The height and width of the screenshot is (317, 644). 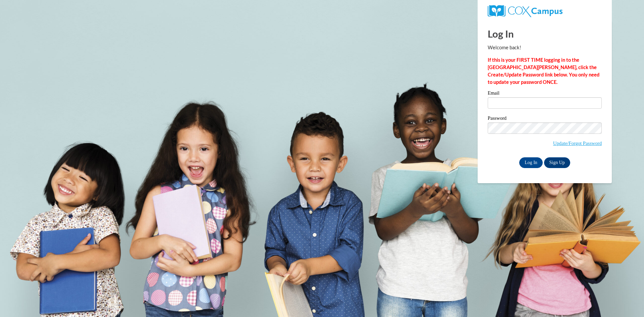 I want to click on p: Welcome back!, so click(x=545, y=48).